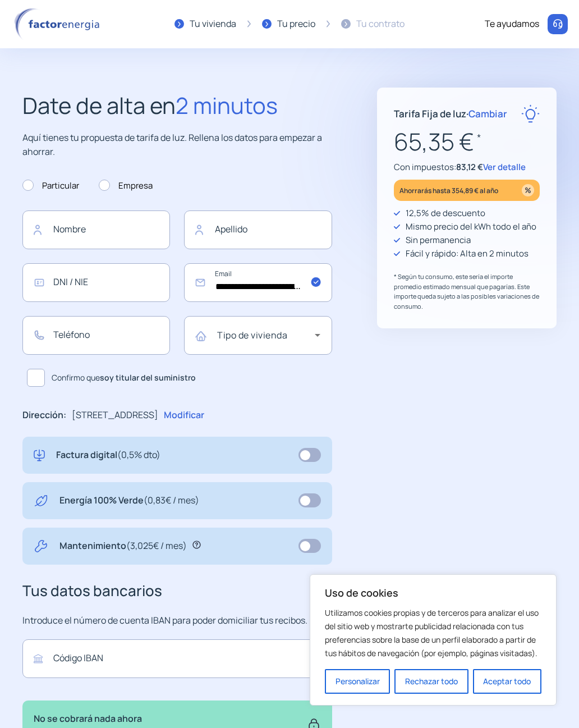  What do you see at coordinates (449, 190) in the screenshot?
I see `p: Ahorrarás hasta 354,89 € al año` at bounding box center [449, 190].